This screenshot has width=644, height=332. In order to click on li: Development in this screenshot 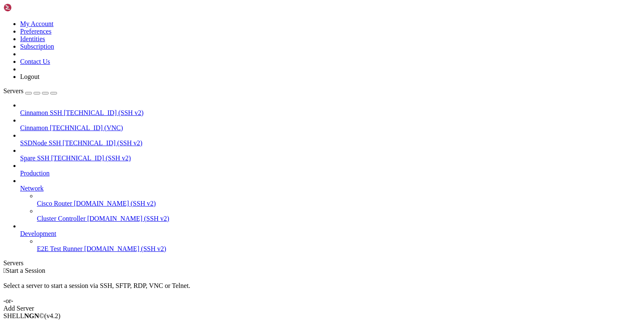, I will do `click(331, 238)`.